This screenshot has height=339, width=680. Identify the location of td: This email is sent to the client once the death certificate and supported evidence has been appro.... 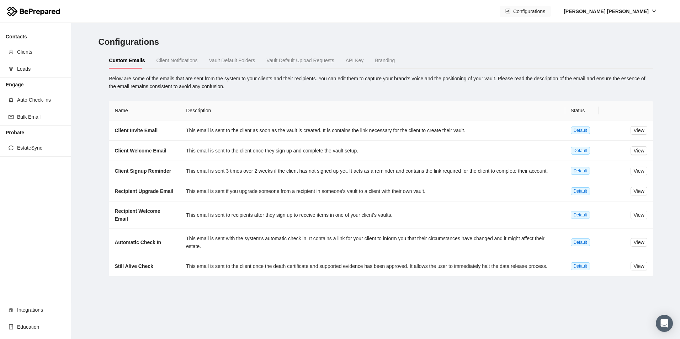
(372, 266).